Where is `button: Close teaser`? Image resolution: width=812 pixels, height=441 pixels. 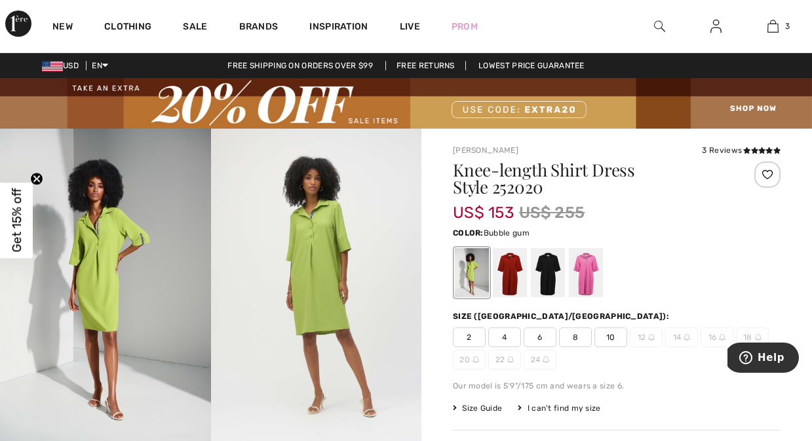
button: Close teaser is located at coordinates (37, 179).